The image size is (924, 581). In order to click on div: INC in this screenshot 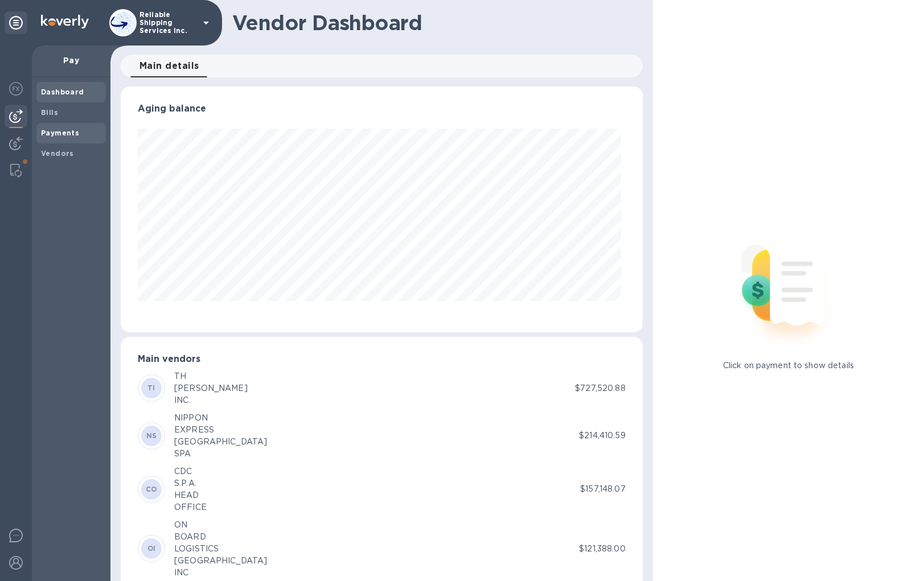, I will do `click(220, 572)`.